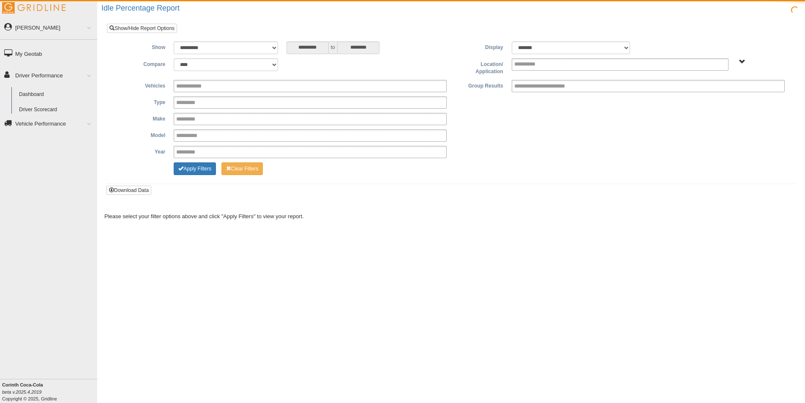  Describe the element at coordinates (22, 384) in the screenshot. I see `b: Corinth Coca-Cola` at that location.